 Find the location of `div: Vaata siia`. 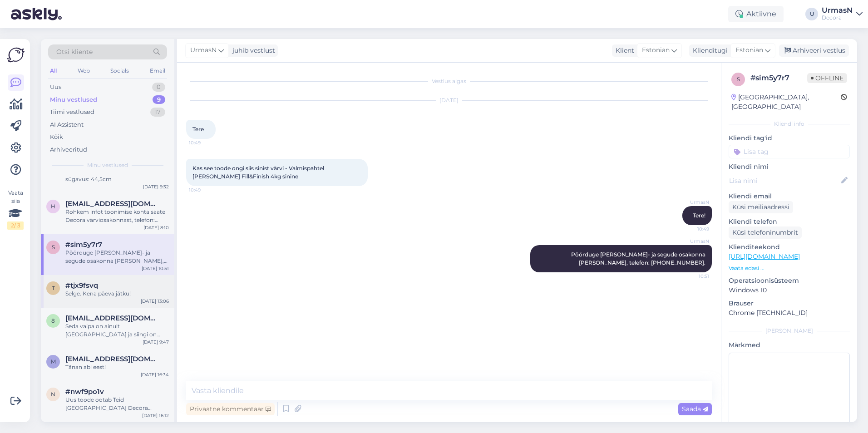

div: Vaata siia is located at coordinates (16, 209).